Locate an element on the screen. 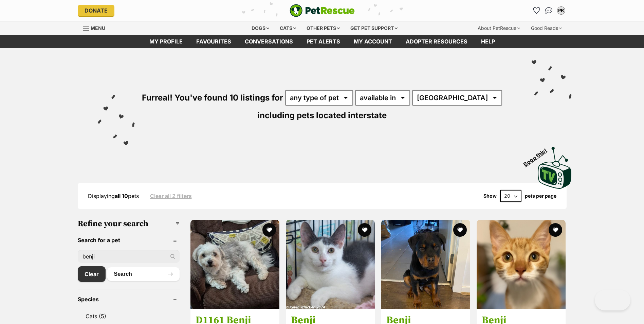  div: Dogs is located at coordinates (261, 28).